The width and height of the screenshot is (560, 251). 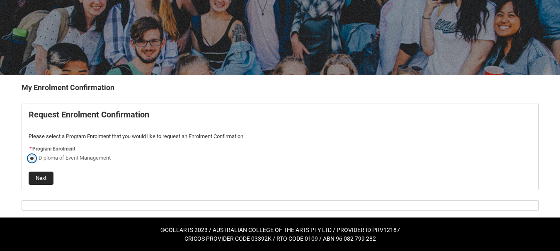 I want to click on p: Please select a Program Enrolment that you would like to request an Enrolment Confirmation., so click(x=280, y=137).